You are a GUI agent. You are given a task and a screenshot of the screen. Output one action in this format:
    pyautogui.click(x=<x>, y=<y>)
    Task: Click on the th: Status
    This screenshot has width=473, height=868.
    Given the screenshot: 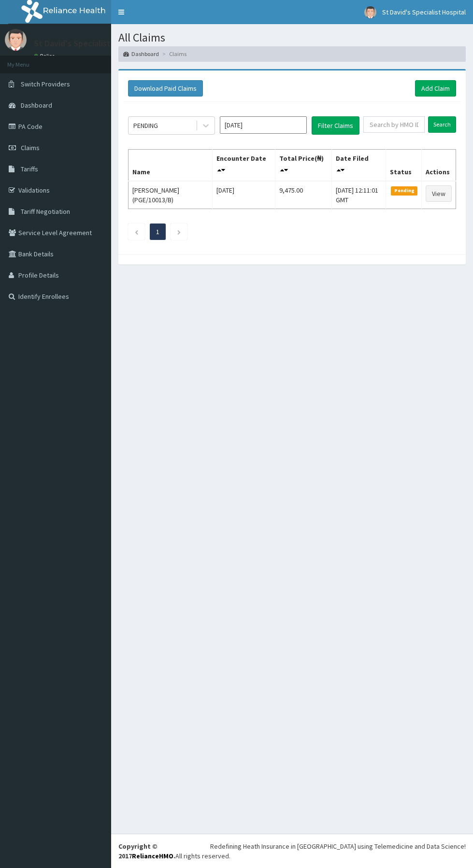 What is the action you would take?
    pyautogui.click(x=404, y=165)
    